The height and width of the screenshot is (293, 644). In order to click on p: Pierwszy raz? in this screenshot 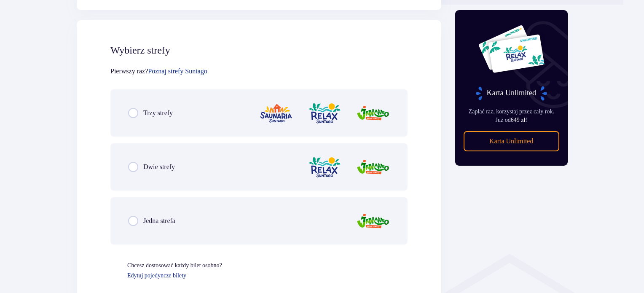, I will do `click(164, 72)`.